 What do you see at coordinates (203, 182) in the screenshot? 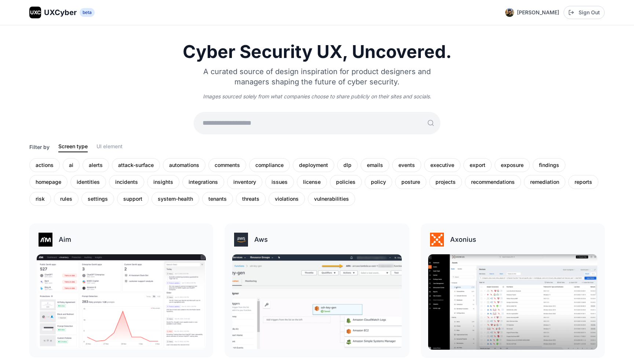
I see `div: integrations` at bounding box center [203, 182].